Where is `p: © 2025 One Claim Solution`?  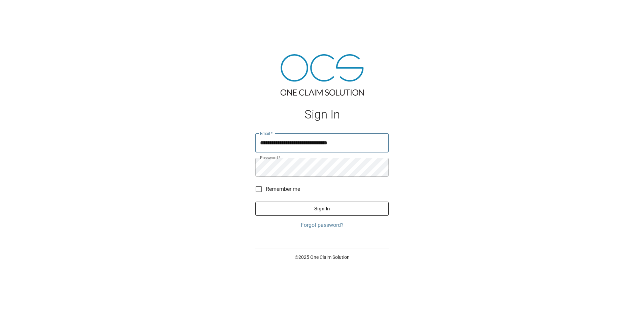 p: © 2025 One Claim Solution is located at coordinates (322, 257).